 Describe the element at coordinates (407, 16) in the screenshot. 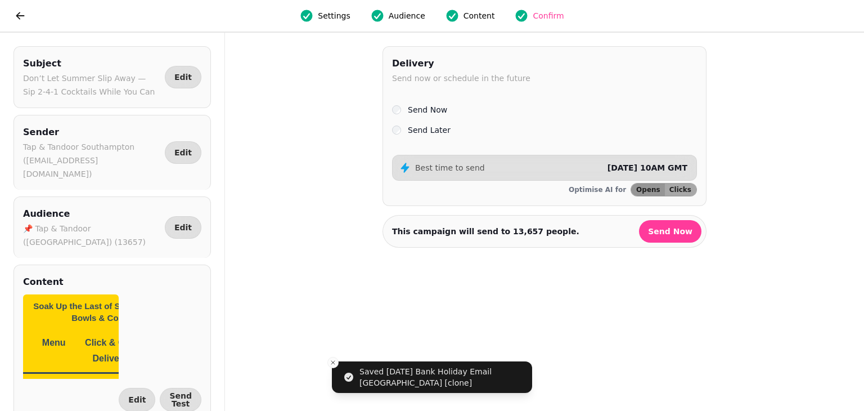

I see `span: Audience` at that location.